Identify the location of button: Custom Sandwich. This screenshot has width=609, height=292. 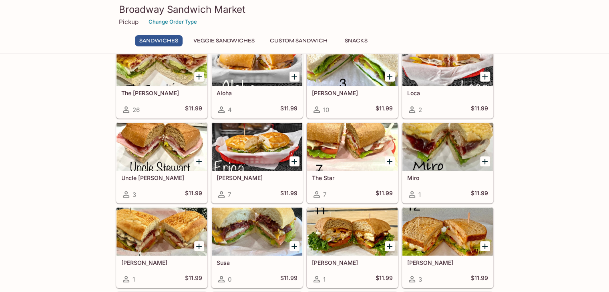
(299, 41).